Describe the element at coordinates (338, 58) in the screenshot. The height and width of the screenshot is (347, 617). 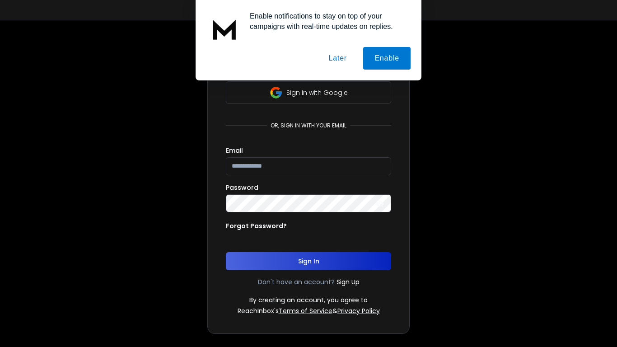
I see `button: Later` at that location.